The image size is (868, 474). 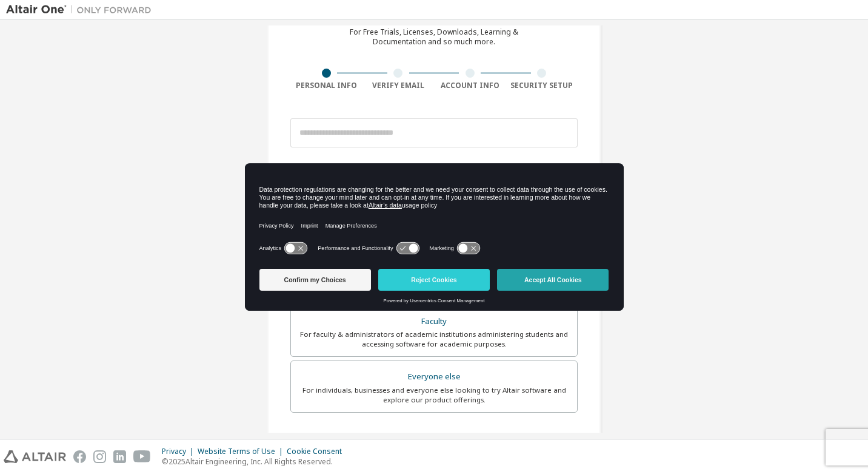 What do you see at coordinates (434, 395) in the screenshot?
I see `div: For individuals, businesses and everyone else looking to try Altair software and explore our prod...` at bounding box center [434, 395].